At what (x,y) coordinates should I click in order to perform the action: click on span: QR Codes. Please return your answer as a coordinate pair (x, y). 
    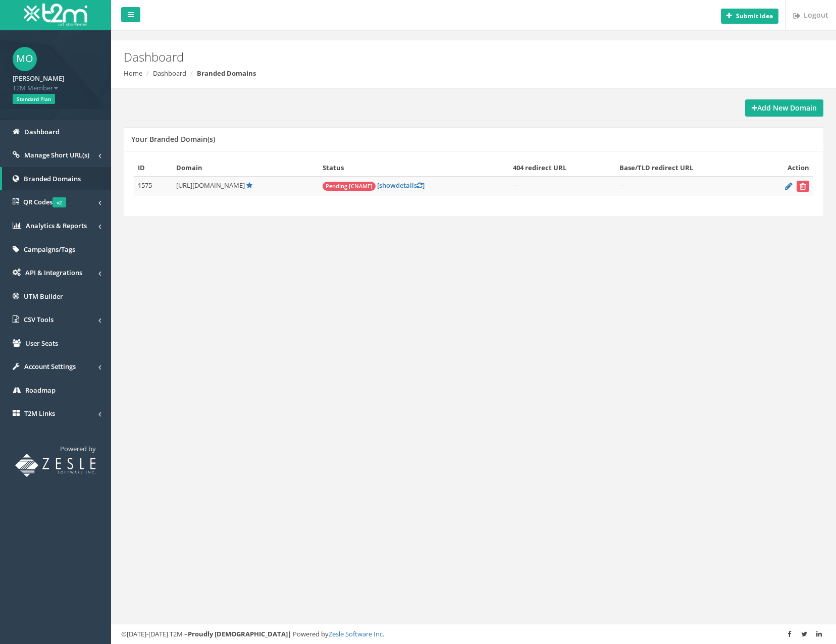
    Looking at the image, I should click on (44, 202).